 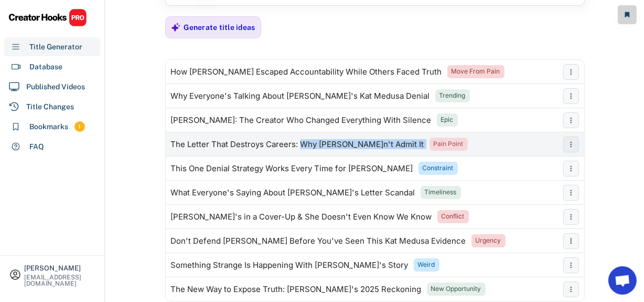 I want to click on div: Urgency, so click(x=489, y=240).